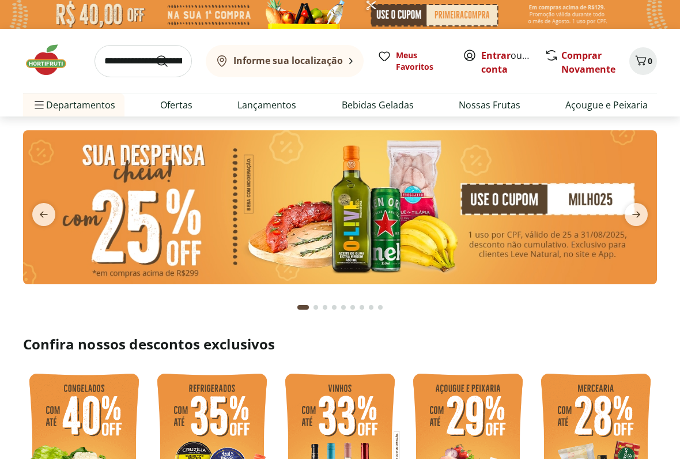  What do you see at coordinates (285, 61) in the screenshot?
I see `button: Informe sua localização` at bounding box center [285, 61].